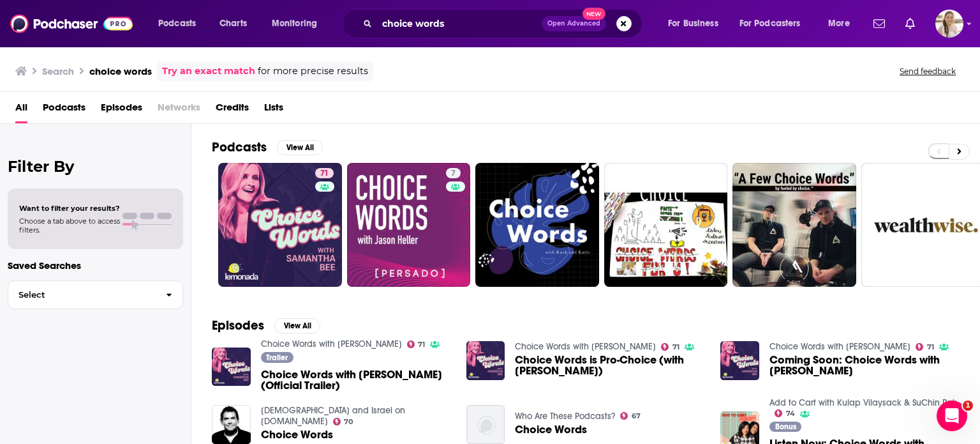  What do you see at coordinates (231, 366) in the screenshot?
I see `img: Choice Words with Samantha Bee (Official Trailer)` at bounding box center [231, 366].